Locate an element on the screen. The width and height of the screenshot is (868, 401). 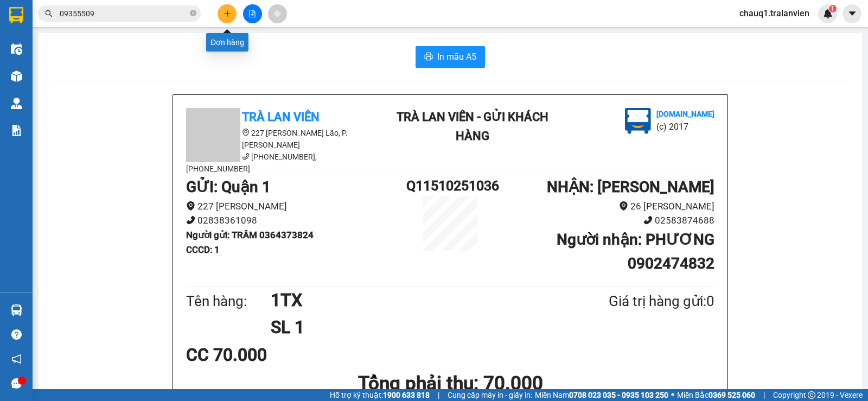
div: Giá trị hàng gửi: 0 is located at coordinates (635, 301).